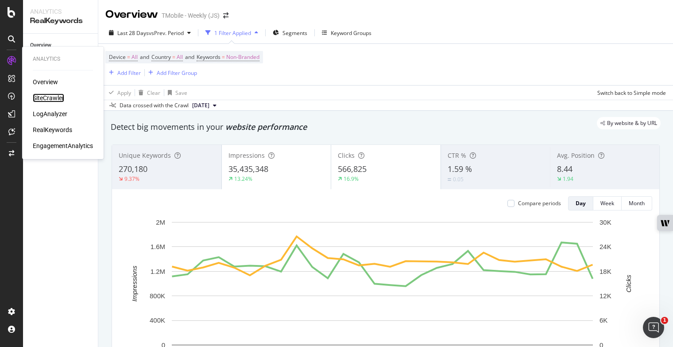  What do you see at coordinates (232, 33) in the screenshot?
I see `button: 1 Filter Applied` at bounding box center [232, 33].